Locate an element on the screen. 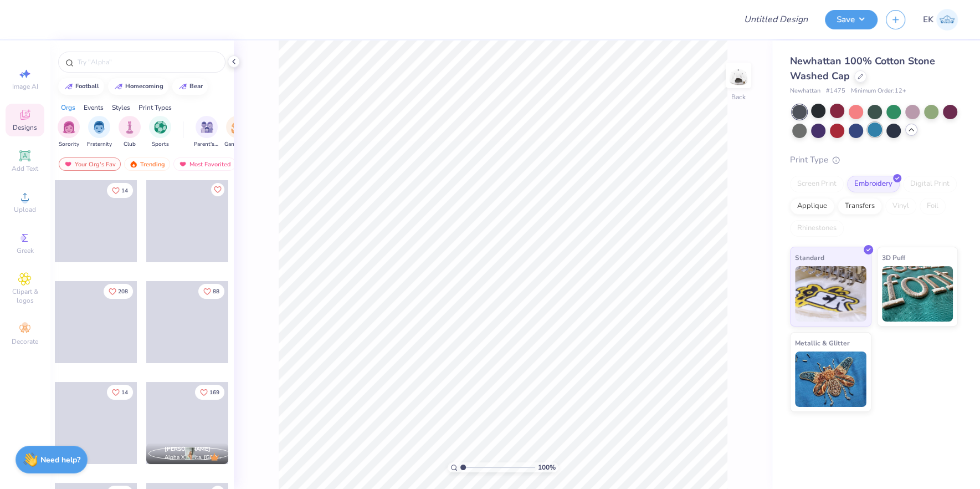 The height and width of the screenshot is (489, 980). img: Standard is located at coordinates (831, 293).